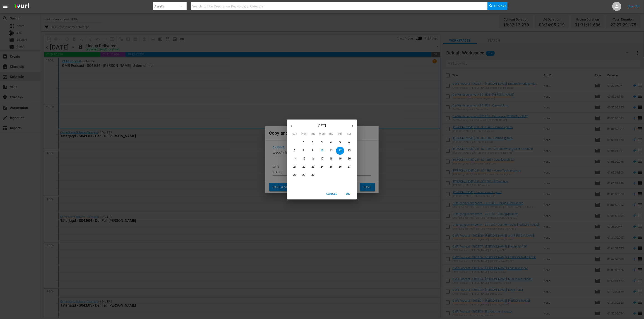  I want to click on p: 30, so click(313, 175).